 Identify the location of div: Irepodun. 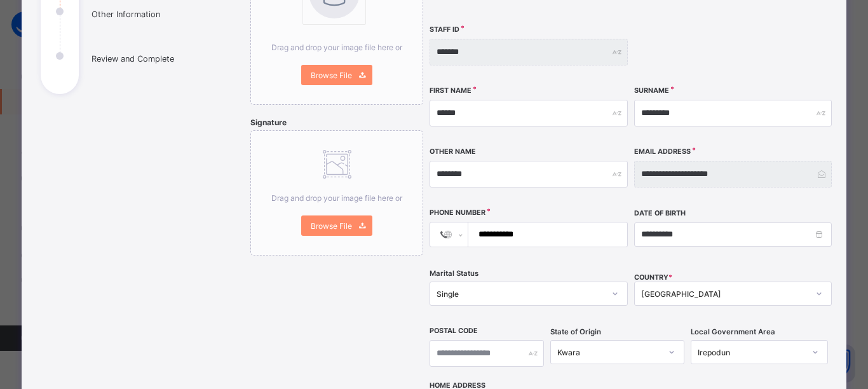
(751, 352).